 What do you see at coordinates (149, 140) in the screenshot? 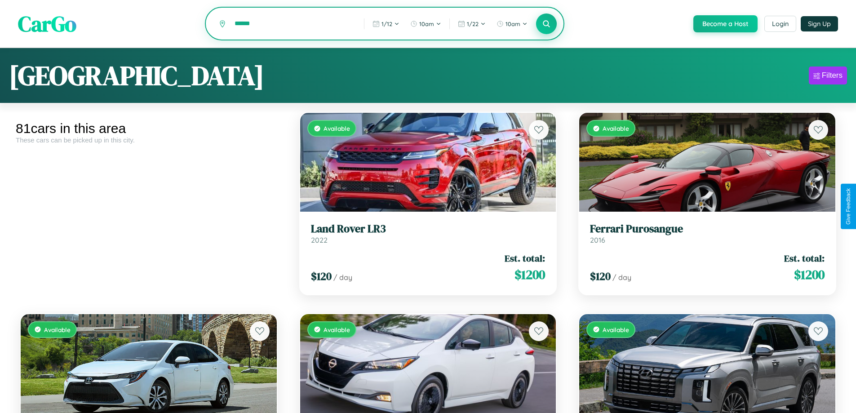
I see `div: These cars can be picked up in this city.` at bounding box center [149, 140].